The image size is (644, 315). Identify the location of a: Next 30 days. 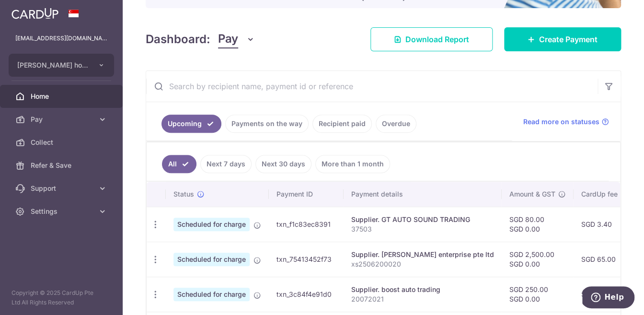
(283, 164).